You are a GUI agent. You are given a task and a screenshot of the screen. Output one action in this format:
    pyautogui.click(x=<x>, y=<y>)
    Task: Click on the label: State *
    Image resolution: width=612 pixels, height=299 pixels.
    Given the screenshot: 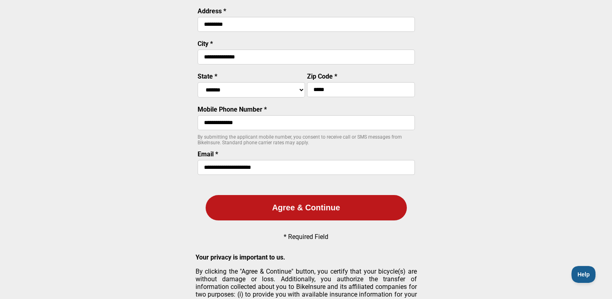 What is the action you would take?
    pyautogui.click(x=207, y=76)
    